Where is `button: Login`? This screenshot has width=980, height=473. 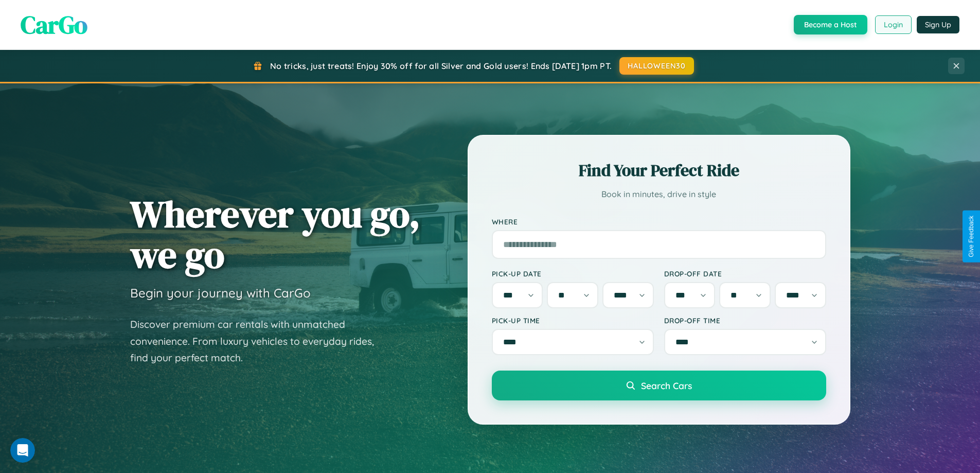
button: Login is located at coordinates (893, 25).